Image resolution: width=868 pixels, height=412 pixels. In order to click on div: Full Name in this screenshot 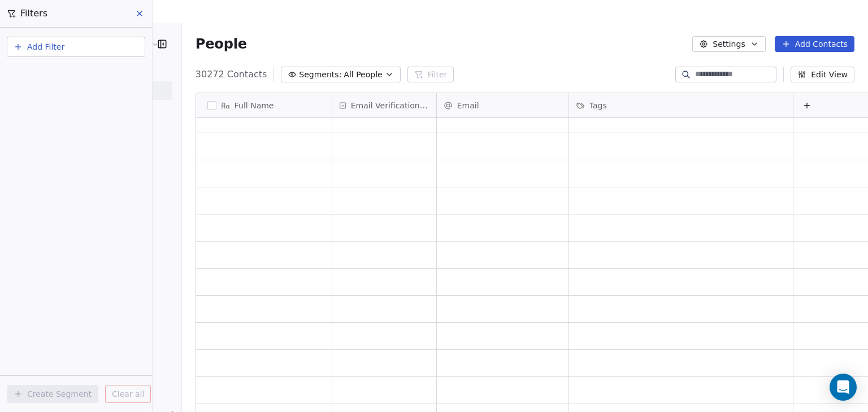, I will do `click(264, 105)`.